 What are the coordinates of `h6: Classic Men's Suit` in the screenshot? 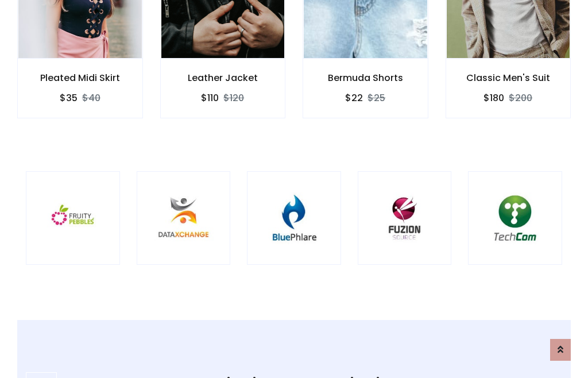 It's located at (508, 78).